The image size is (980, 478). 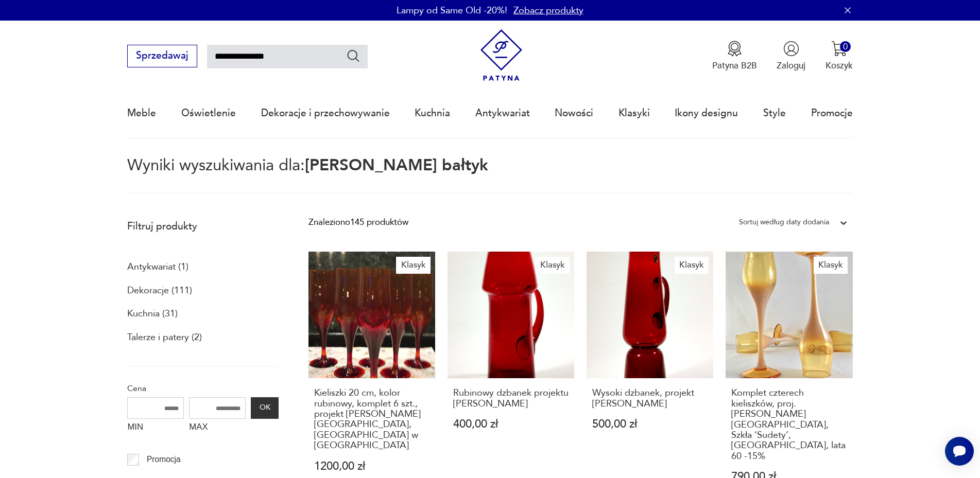 I want to click on p: Kuchnia (31), so click(x=152, y=314).